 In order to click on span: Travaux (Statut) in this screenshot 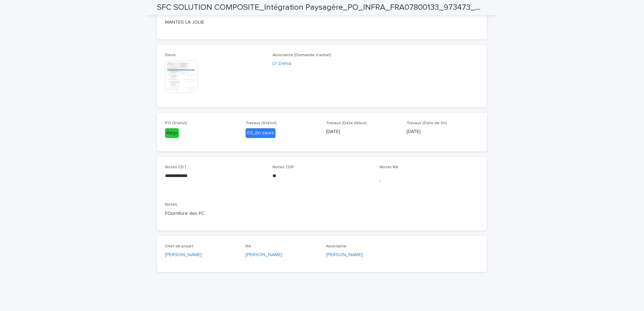, I will do `click(261, 123)`.